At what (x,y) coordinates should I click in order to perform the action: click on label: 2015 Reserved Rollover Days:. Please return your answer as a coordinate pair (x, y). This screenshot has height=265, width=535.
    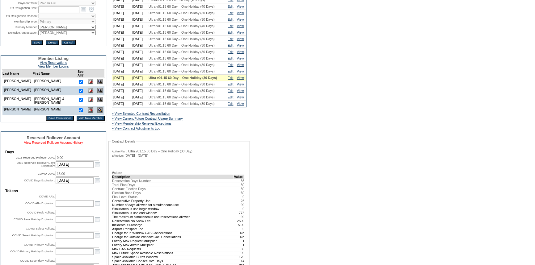
    Looking at the image, I should click on (35, 158).